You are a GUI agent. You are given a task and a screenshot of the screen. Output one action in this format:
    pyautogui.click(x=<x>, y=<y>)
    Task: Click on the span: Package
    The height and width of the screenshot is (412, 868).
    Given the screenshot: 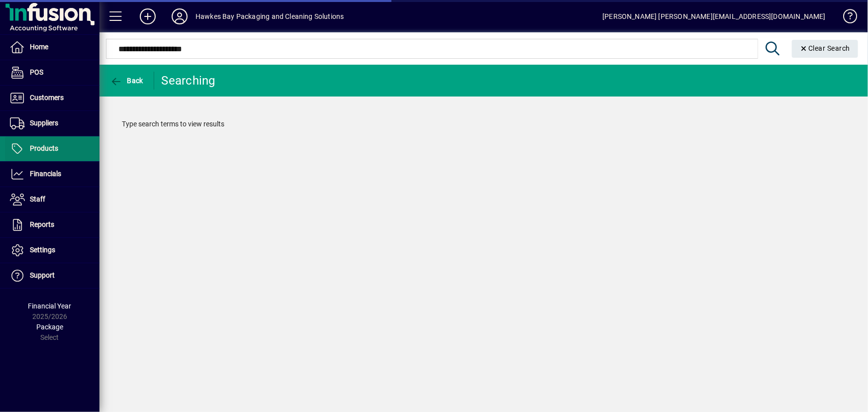 What is the action you would take?
    pyautogui.click(x=50, y=327)
    